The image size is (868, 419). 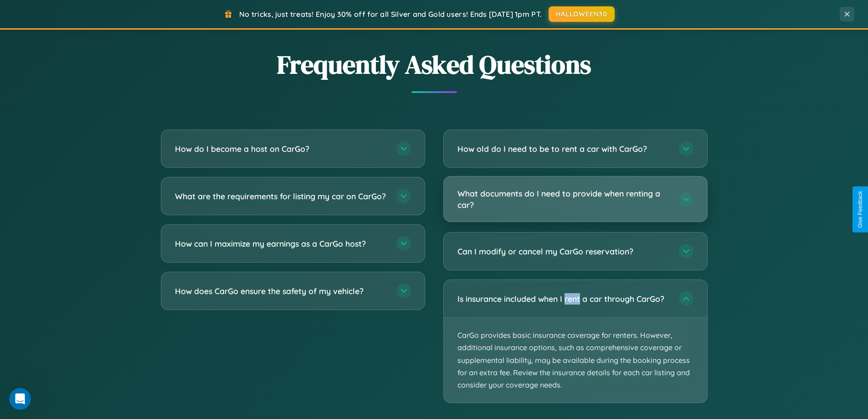 I want to click on h3: How does CarGo ensure the safety of my vehicle?, so click(x=281, y=291).